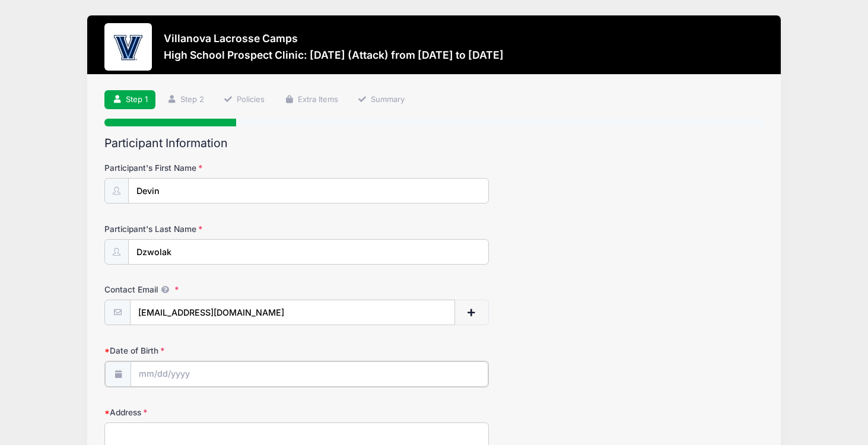 Image resolution: width=868 pixels, height=445 pixels. What do you see at coordinates (130, 99) in the screenshot?
I see `a: Step 1` at bounding box center [130, 99].